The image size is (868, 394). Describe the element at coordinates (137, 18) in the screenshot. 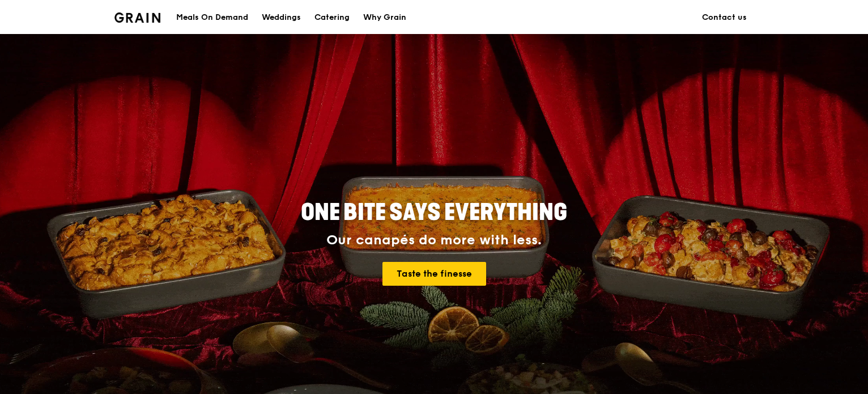

I see `img: Grain` at that location.